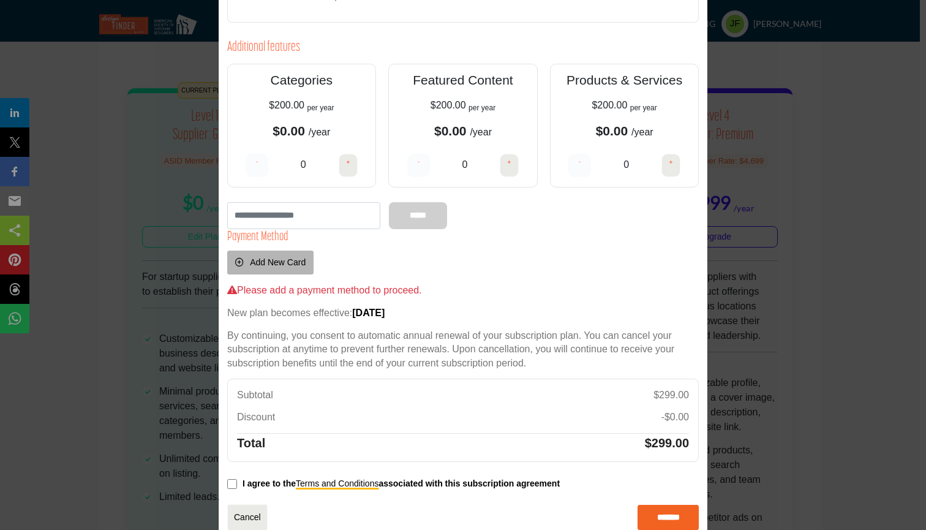  I want to click on button: Add New Card, so click(270, 262).